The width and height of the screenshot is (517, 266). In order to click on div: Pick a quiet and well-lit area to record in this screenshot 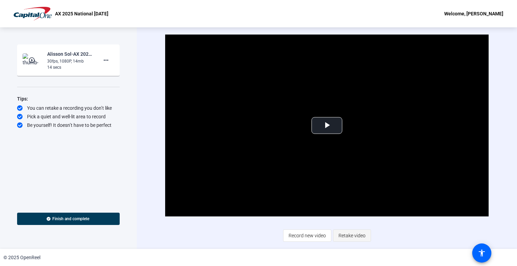, I will do `click(68, 116)`.